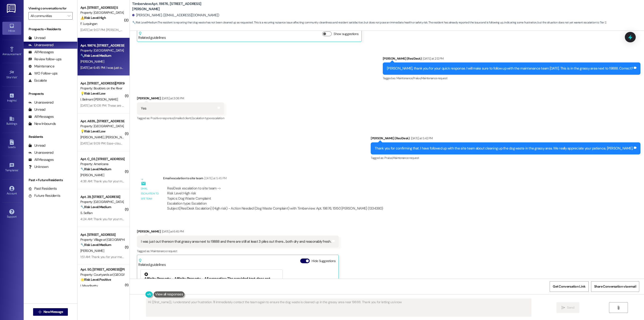 This screenshot has width=644, height=320. Describe the element at coordinates (51, 137) in the screenshot. I see `div: Residents` at that location.